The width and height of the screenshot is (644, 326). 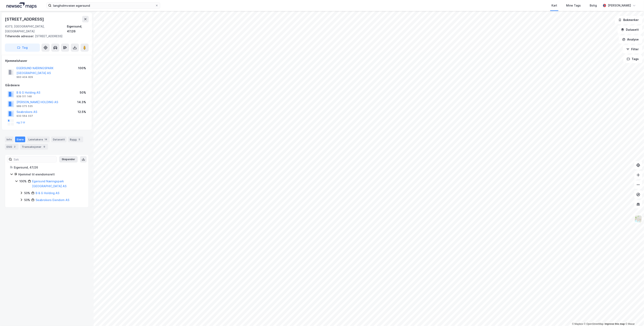 What do you see at coordinates (20, 139) in the screenshot?
I see `div: Eiere` at bounding box center [20, 139].